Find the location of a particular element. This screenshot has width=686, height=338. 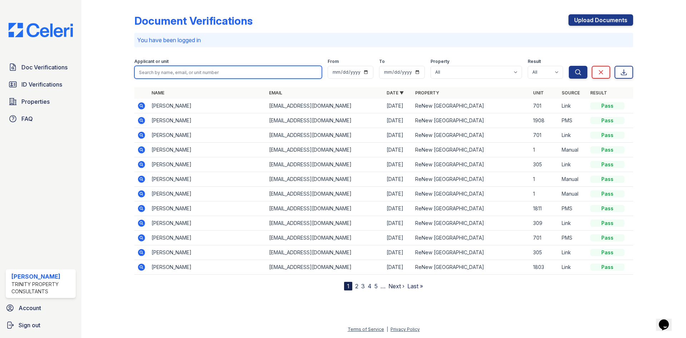

span: Doc Verifications is located at coordinates (44, 67).